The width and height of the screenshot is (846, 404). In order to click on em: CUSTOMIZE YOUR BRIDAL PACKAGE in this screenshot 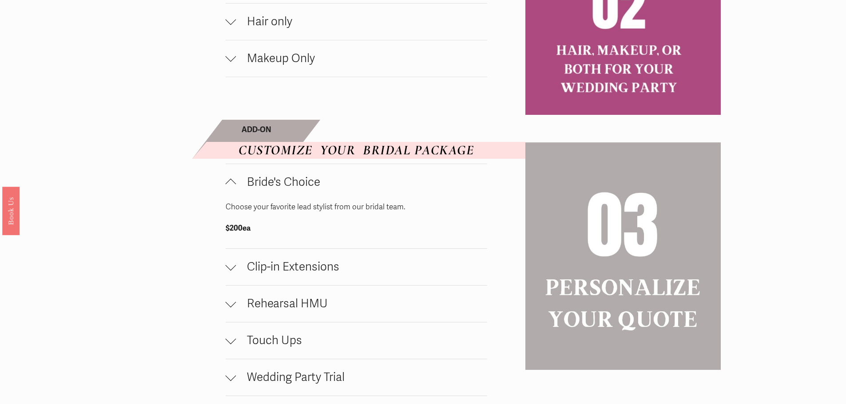, I will do `click(356, 150)`.